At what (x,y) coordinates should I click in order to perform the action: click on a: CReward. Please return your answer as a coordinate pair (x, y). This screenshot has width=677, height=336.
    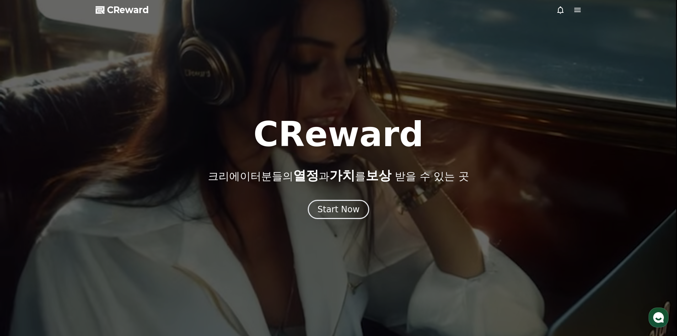
    Looking at the image, I should click on (122, 10).